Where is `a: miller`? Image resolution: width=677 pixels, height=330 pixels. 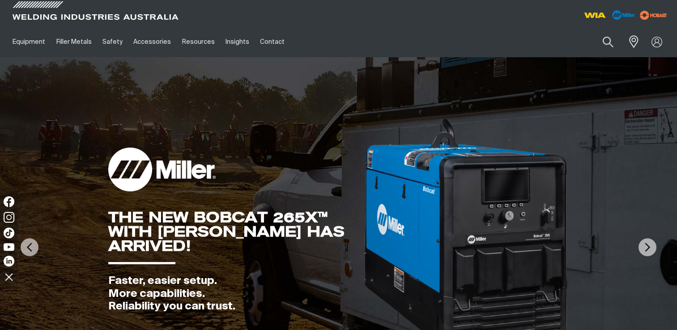
a: miller is located at coordinates (654, 15).